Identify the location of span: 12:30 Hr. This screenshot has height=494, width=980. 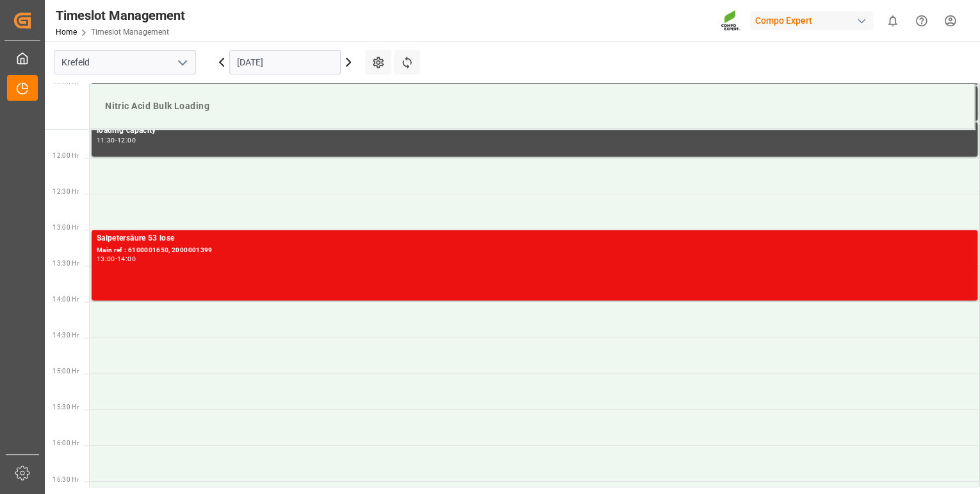
(65, 191).